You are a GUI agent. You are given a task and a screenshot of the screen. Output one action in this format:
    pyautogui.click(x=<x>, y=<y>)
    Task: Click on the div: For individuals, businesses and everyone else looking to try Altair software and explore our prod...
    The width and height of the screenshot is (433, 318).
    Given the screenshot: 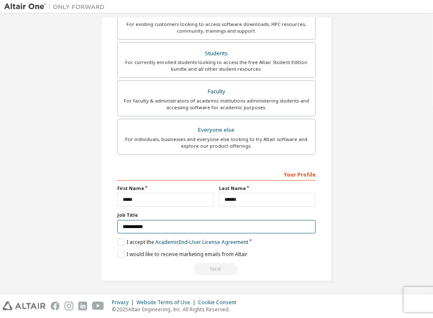 What is the action you would take?
    pyautogui.click(x=216, y=143)
    